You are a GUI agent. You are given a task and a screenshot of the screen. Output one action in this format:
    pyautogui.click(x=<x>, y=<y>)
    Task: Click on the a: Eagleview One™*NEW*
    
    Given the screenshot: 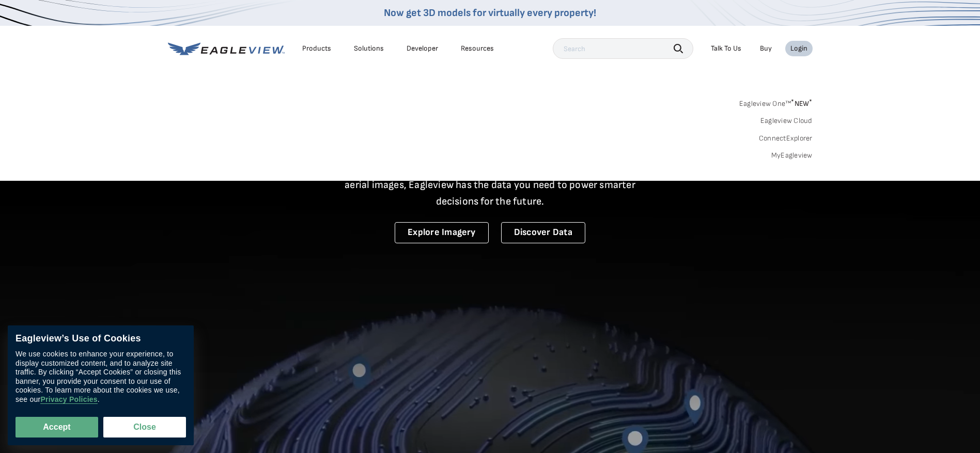 What is the action you would take?
    pyautogui.click(x=776, y=102)
    